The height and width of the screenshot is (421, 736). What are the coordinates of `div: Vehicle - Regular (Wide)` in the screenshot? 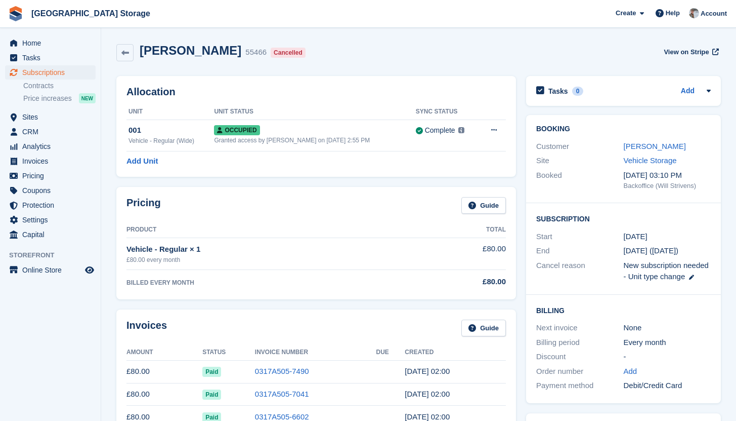 It's located at (171, 141).